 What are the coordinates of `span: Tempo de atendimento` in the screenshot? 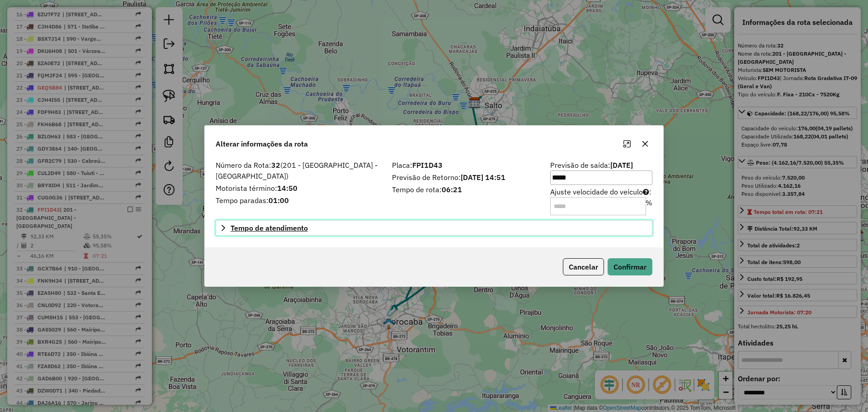 It's located at (269, 228).